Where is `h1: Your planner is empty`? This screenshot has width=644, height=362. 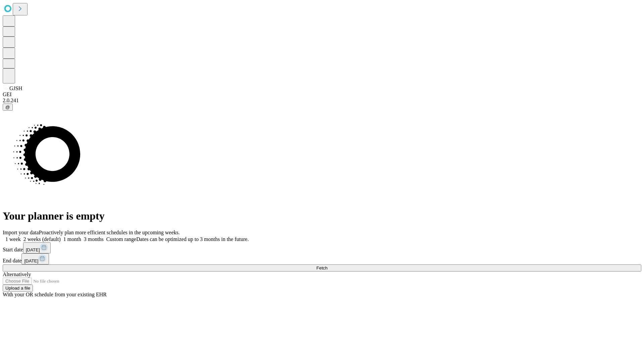 h1: Your planner is empty is located at coordinates (322, 216).